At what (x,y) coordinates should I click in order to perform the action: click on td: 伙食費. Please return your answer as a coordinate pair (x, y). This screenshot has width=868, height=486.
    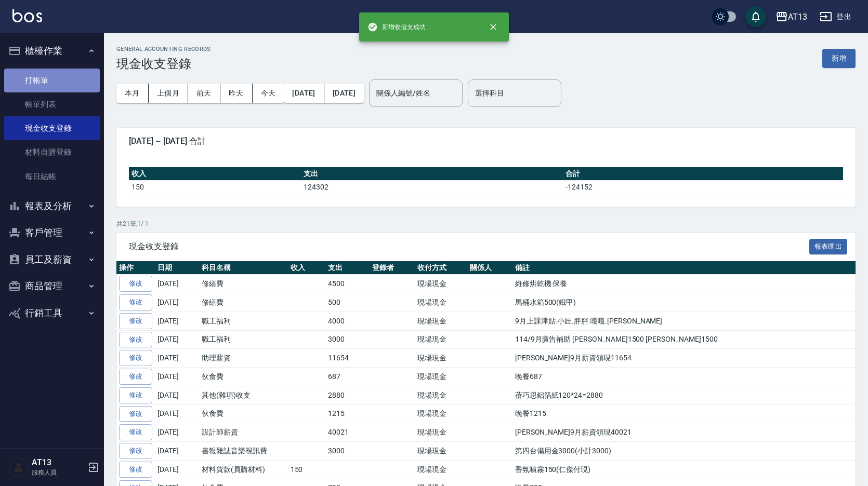
    Looking at the image, I should click on (243, 377).